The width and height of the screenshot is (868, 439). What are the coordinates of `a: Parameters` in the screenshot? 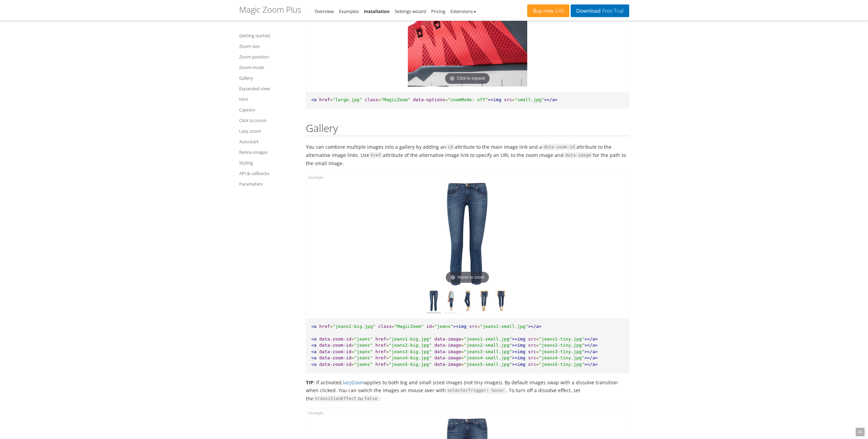 It's located at (268, 184).